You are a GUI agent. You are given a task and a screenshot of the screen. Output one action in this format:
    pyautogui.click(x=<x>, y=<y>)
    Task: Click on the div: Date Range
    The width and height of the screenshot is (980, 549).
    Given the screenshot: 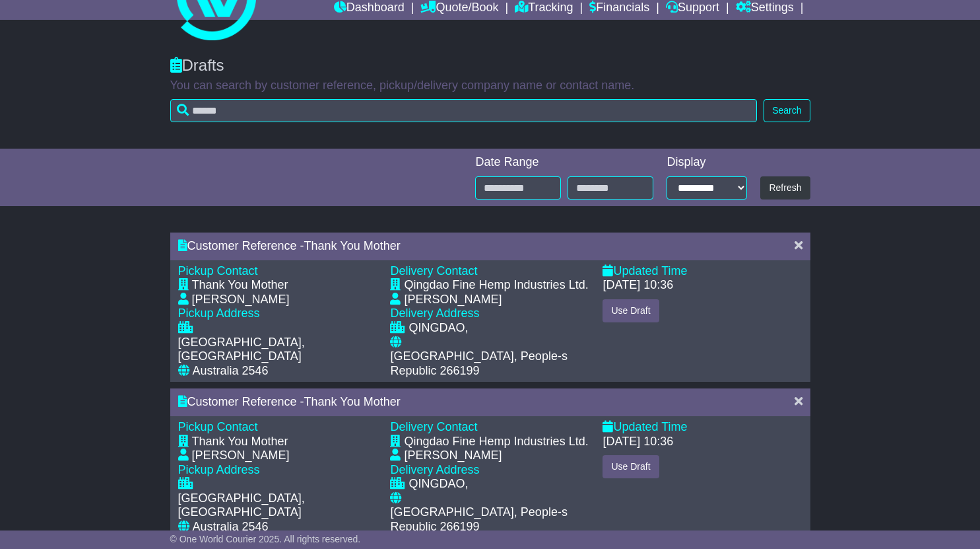 What is the action you would take?
    pyautogui.click(x=564, y=162)
    